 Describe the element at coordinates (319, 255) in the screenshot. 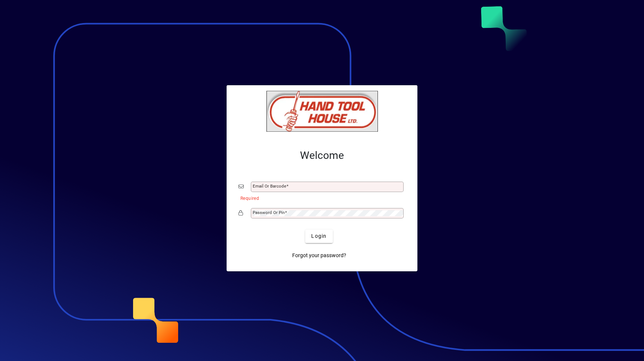

I see `span: Forgot your password?` at that location.